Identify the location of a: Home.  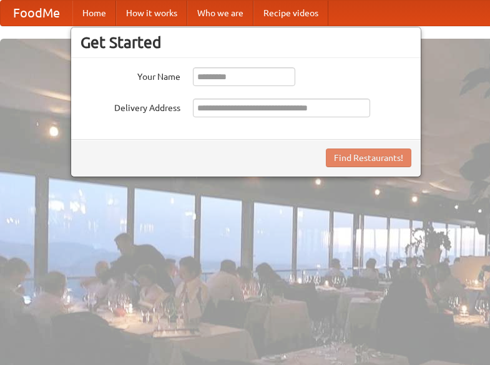
(94, 13).